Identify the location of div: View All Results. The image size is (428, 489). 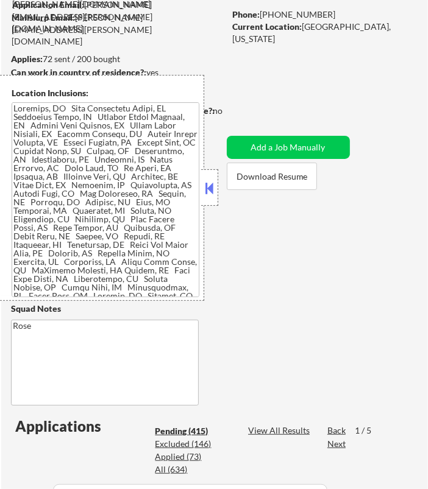
(280, 431).